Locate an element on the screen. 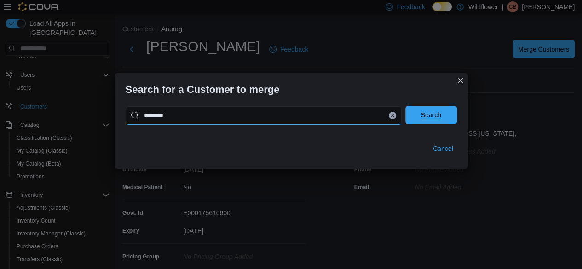 The width and height of the screenshot is (582, 269). span: Search is located at coordinates (430, 115).